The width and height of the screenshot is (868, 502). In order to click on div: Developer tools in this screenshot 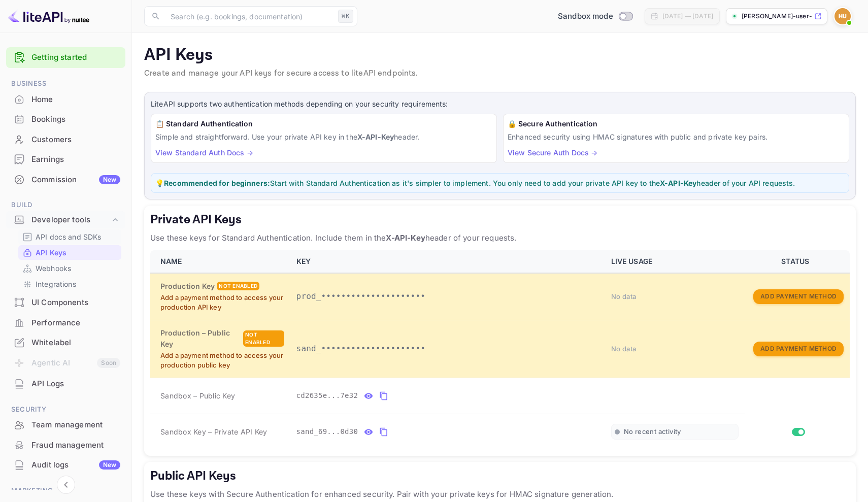, I will do `click(65, 219)`.